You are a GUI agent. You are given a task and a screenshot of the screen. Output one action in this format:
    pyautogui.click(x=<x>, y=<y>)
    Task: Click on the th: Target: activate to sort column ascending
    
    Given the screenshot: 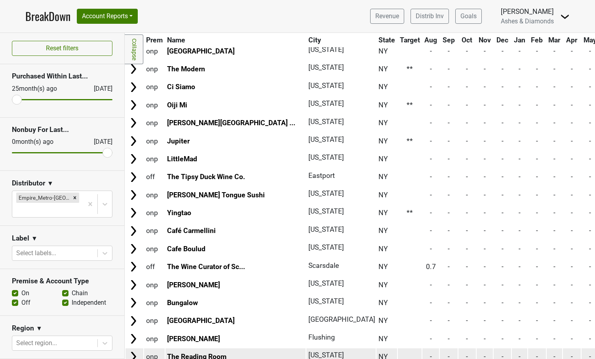 What is the action you would take?
    pyautogui.click(x=410, y=40)
    